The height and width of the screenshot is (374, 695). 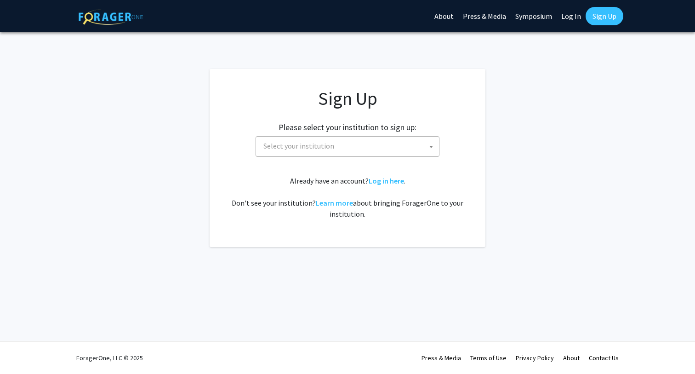 I want to click on a: Learn more about bringing ForagerOne to your institution, so click(x=334, y=203).